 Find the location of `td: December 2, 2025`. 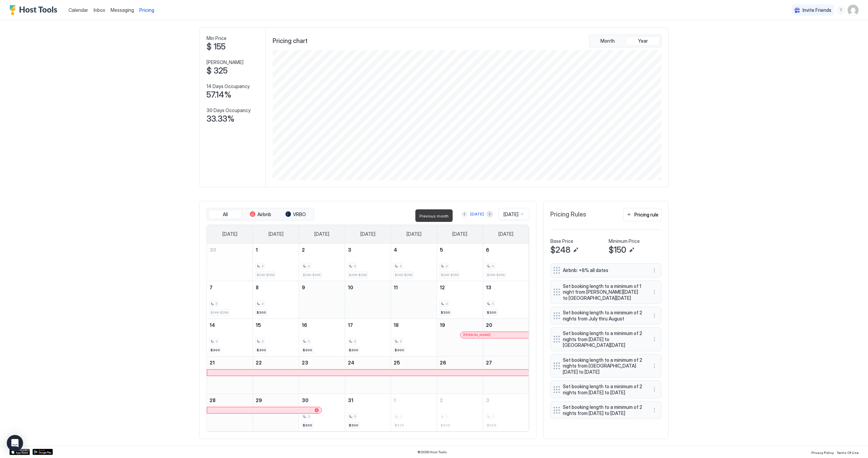

td: December 2, 2025 is located at coordinates (322, 262).